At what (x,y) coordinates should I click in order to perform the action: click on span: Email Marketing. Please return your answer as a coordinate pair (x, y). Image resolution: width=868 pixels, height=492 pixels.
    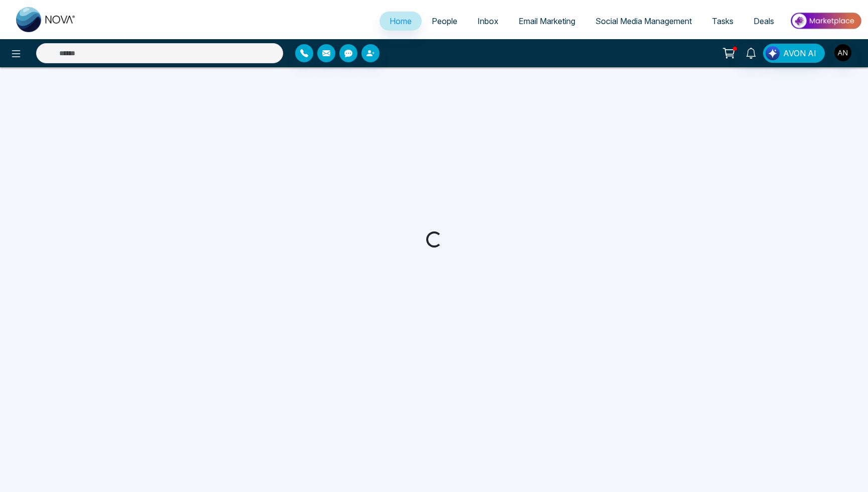
    Looking at the image, I should click on (547, 21).